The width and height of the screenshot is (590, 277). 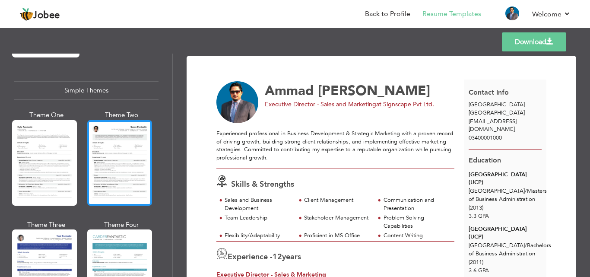 What do you see at coordinates (86, 90) in the screenshot?
I see `div: Simple Themes` at bounding box center [86, 90].